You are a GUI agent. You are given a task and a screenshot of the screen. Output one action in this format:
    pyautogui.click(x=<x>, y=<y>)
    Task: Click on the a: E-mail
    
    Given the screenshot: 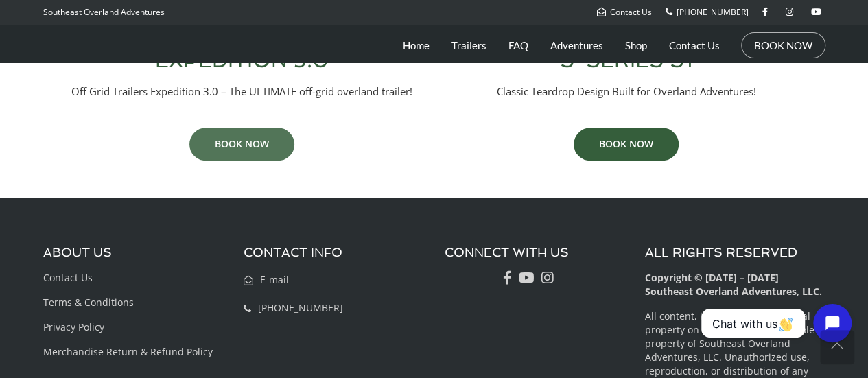 What is the action you would take?
    pyautogui.click(x=266, y=279)
    